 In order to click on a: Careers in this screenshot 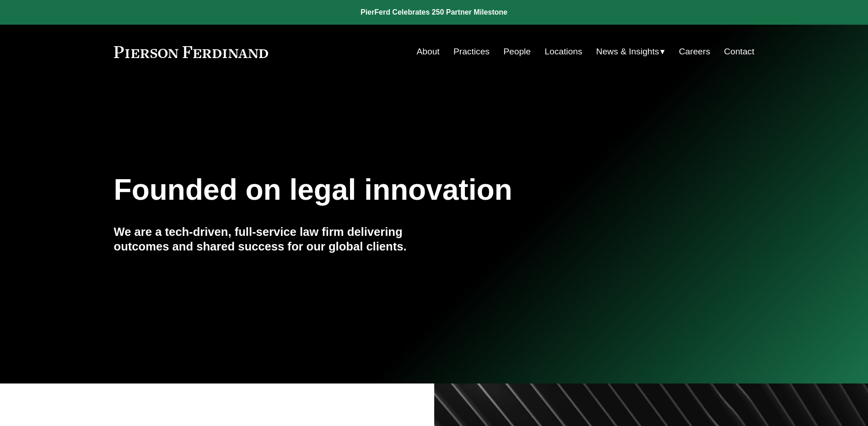, I will do `click(694, 52)`.